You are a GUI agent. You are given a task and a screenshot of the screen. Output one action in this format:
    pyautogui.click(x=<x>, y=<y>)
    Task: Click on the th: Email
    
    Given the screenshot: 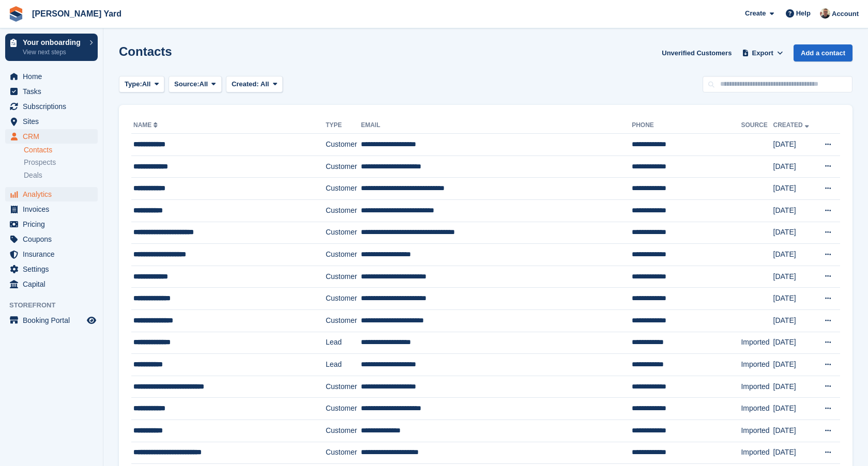 What is the action you would take?
    pyautogui.click(x=496, y=126)
    